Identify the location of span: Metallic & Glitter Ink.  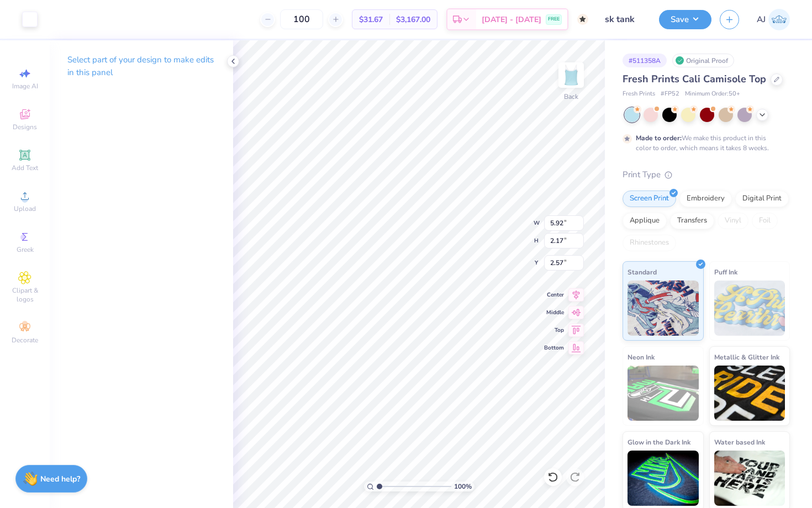
(747, 357).